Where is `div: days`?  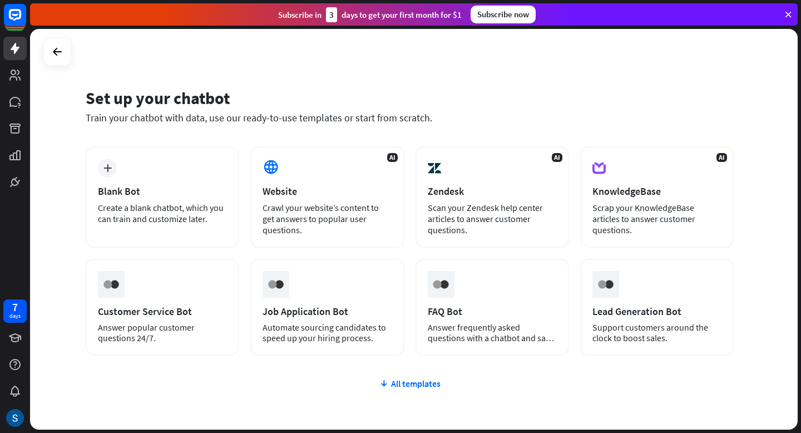 div: days is located at coordinates (15, 316).